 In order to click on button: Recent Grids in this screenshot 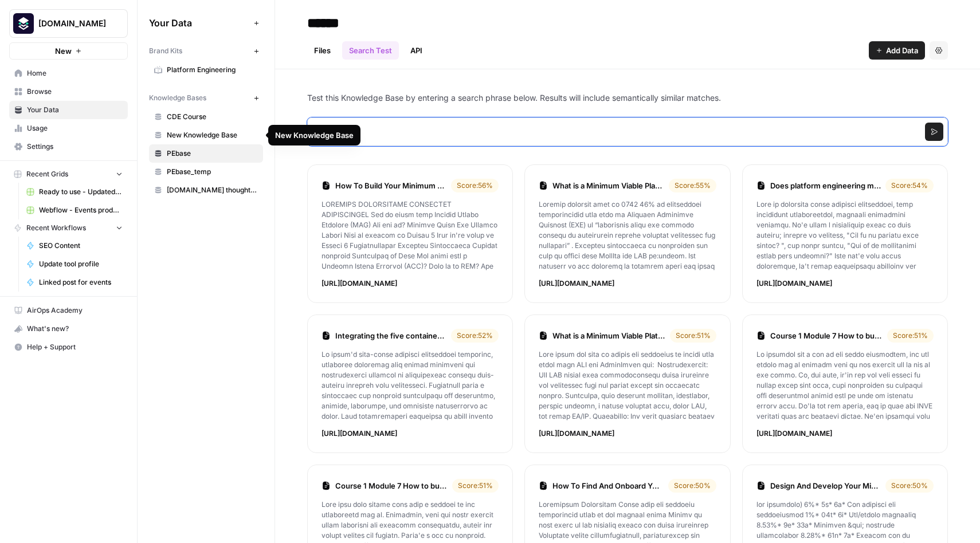, I will do `click(69, 174)`.